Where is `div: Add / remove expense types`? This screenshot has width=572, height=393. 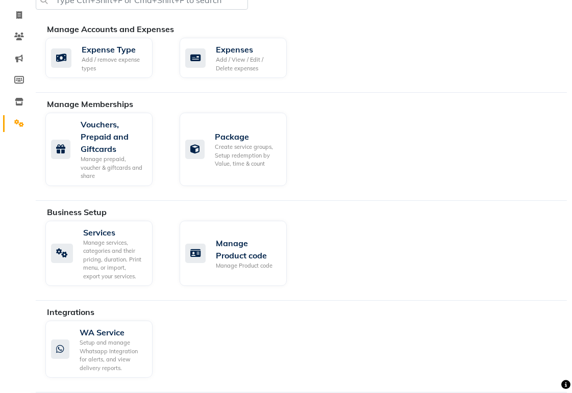 div: Add / remove expense types is located at coordinates (113, 64).